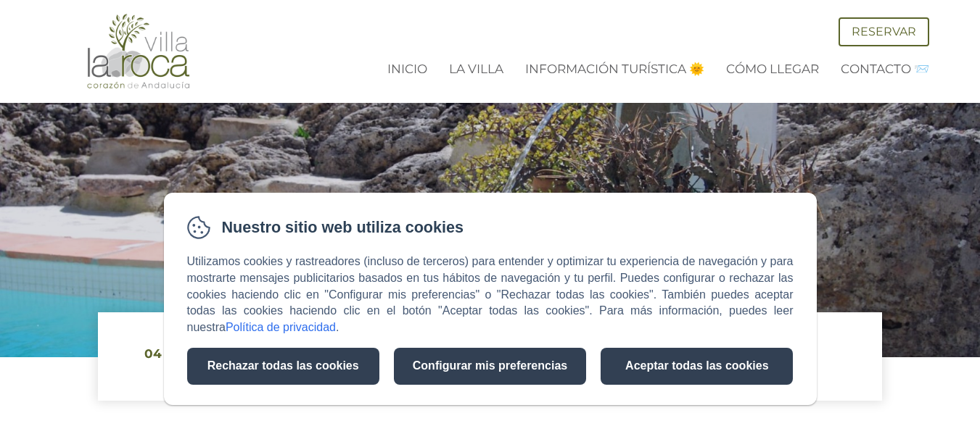  Describe the element at coordinates (343, 228) in the screenshot. I see `span: Nuestro sitio web utiliza cookies` at that location.